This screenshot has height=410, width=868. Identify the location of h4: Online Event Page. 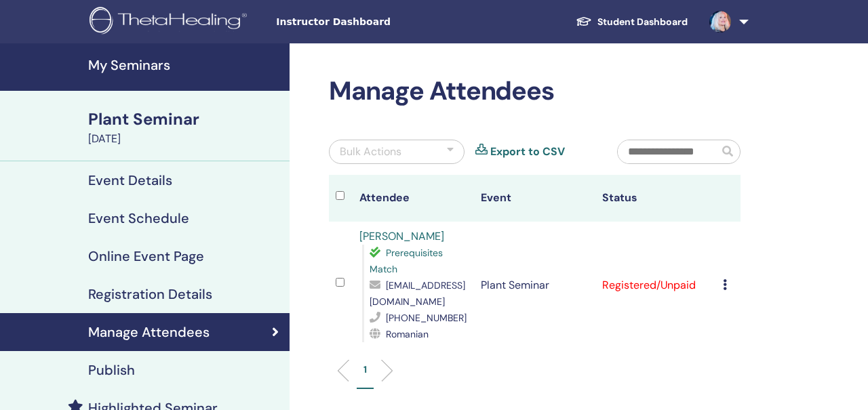
(146, 256).